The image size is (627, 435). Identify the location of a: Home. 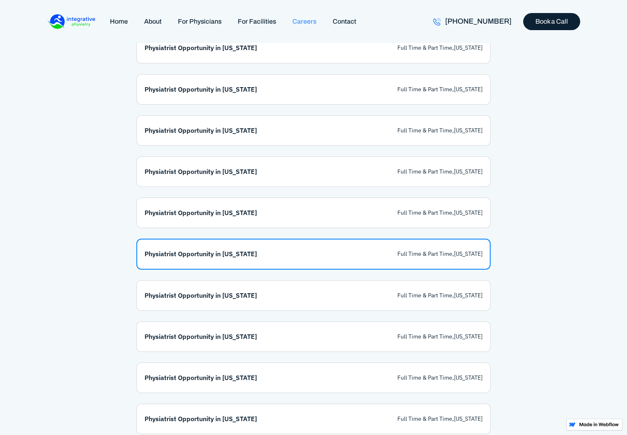
(119, 21).